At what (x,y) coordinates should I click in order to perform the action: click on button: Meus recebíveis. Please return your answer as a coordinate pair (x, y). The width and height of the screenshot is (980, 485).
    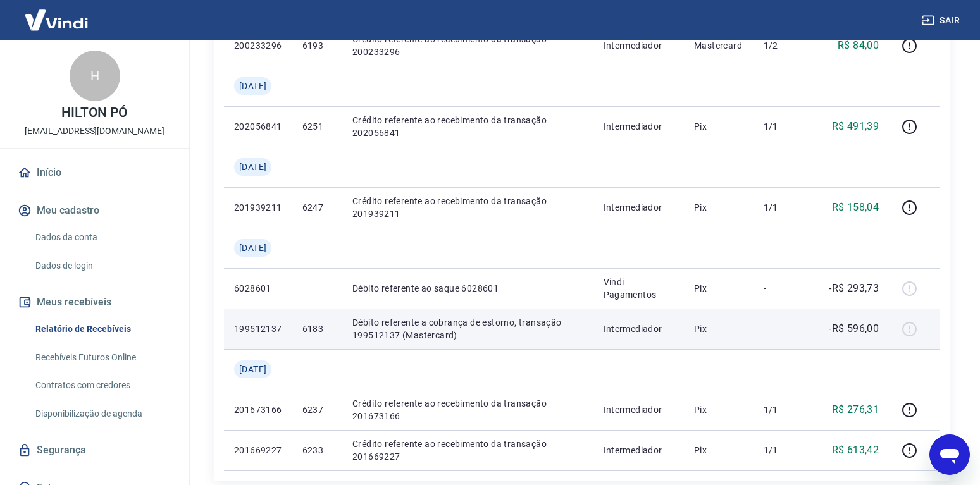
    Looking at the image, I should click on (94, 302).